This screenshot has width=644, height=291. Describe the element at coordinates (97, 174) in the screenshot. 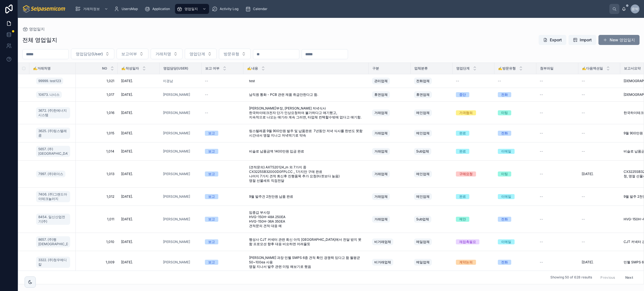

I see `span: 1,013` at that location.